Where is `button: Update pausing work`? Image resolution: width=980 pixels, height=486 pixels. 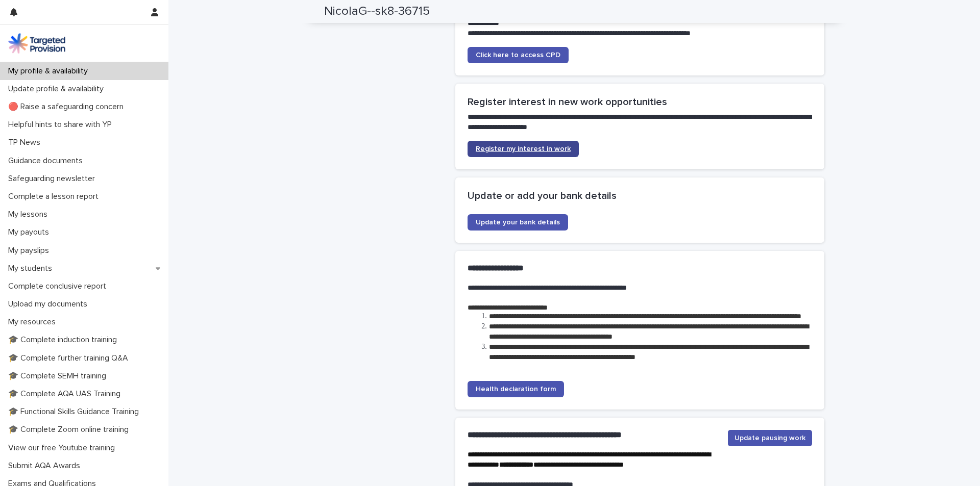 button: Update pausing work is located at coordinates (770, 438).